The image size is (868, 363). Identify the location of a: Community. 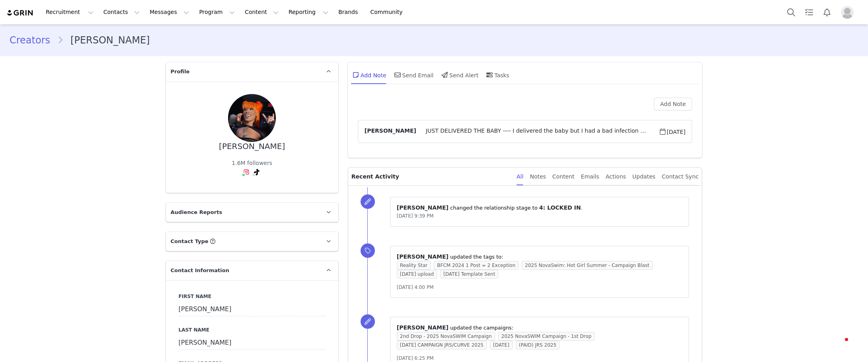
(388, 12).